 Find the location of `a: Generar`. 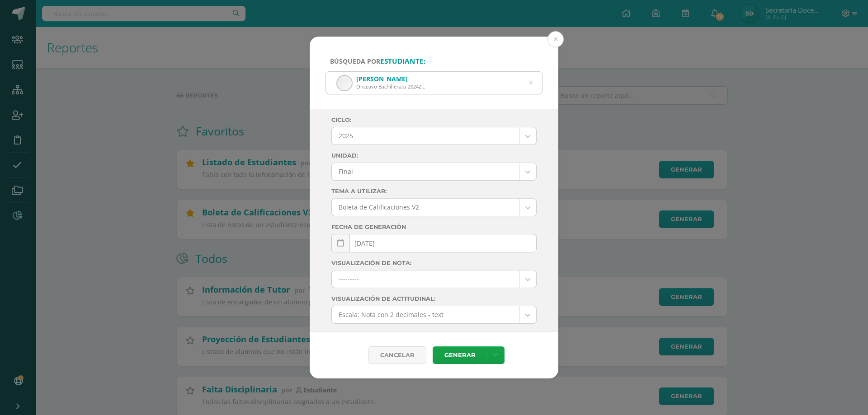

a: Generar is located at coordinates (460, 355).